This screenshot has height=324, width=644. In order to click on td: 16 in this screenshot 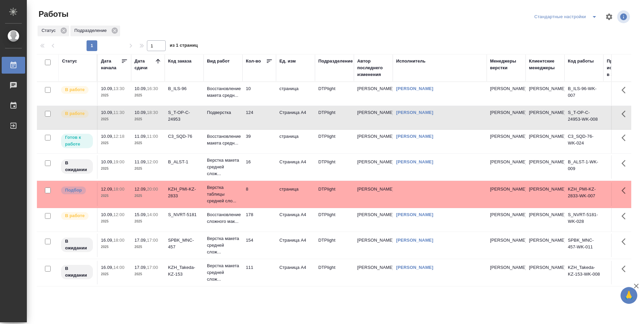, I will do `click(259, 167)`.